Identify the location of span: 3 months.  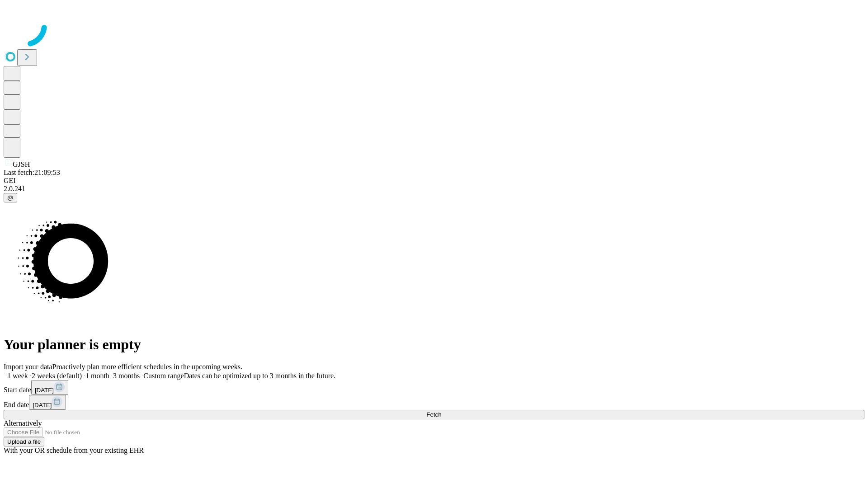
(126, 376).